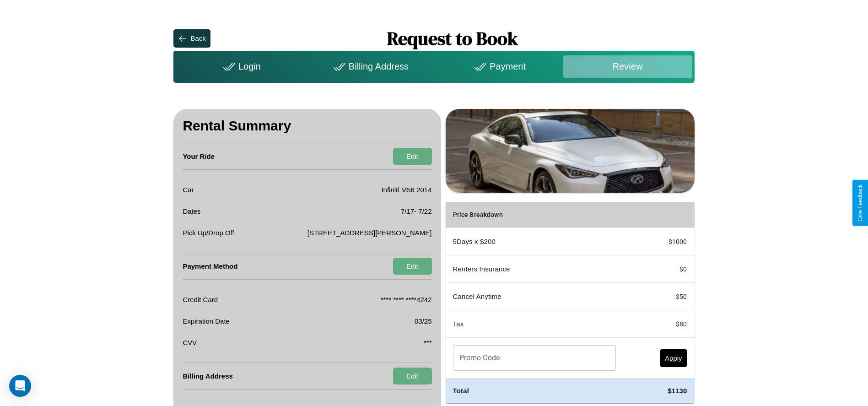  What do you see at coordinates (208, 232) in the screenshot?
I see `p: Pick Up/Drop Off` at bounding box center [208, 232].